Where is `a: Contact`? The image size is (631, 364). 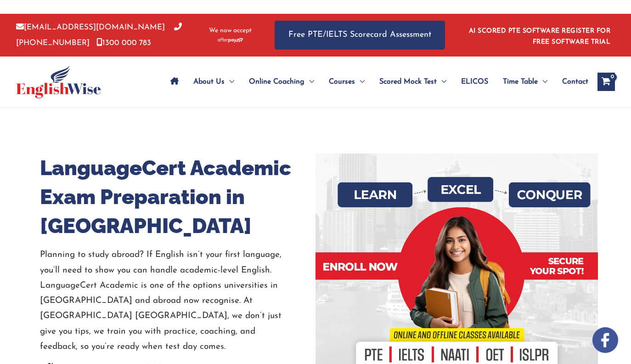 a: Contact is located at coordinates (571, 82).